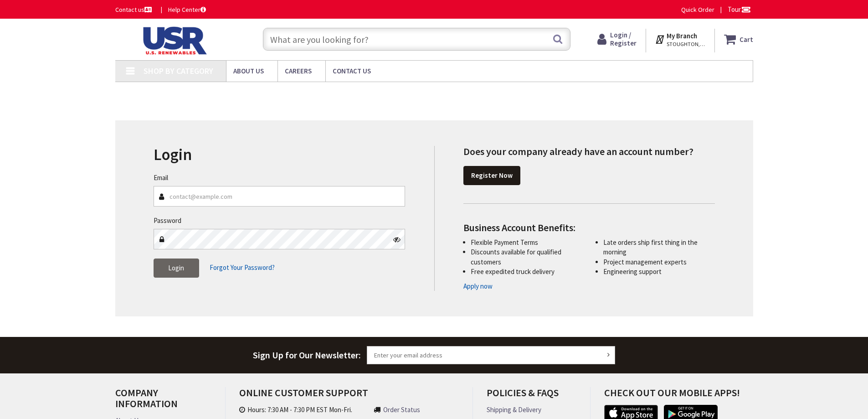  I want to click on li: Flexible Payment Terms, so click(526, 242).